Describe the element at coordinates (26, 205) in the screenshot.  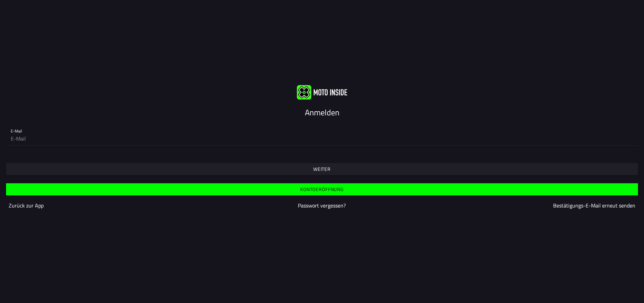
I see `font: Zurück zur App` at that location.